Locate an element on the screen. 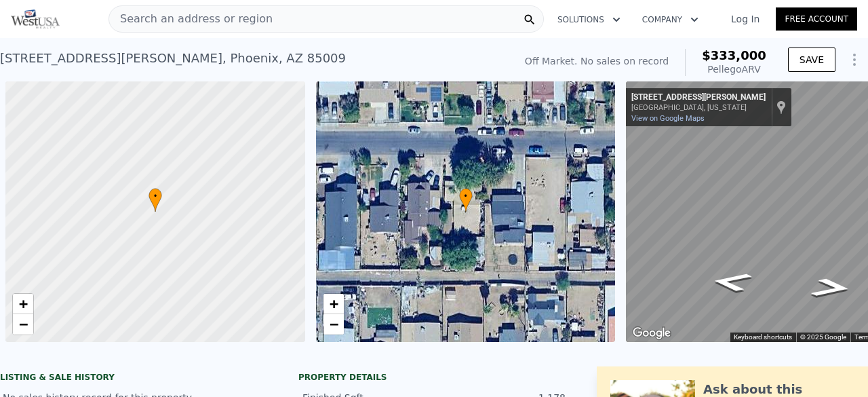  img: Google is located at coordinates (651, 334).